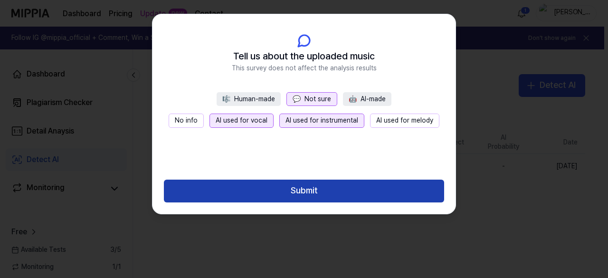 This screenshot has width=608, height=278. I want to click on button: AI used for melody, so click(404, 121).